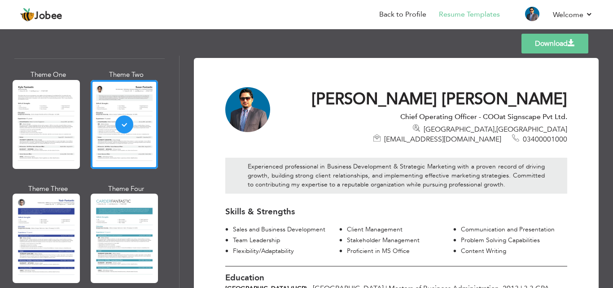 The height and width of the screenshot is (288, 613). Describe the element at coordinates (48, 75) in the screenshot. I see `div: Theme One` at that location.